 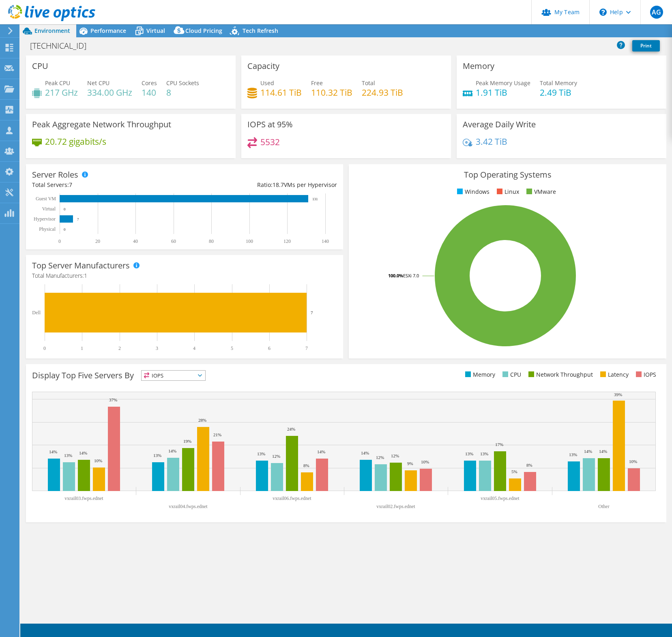 I want to click on span: CPU Sockets, so click(x=183, y=83).